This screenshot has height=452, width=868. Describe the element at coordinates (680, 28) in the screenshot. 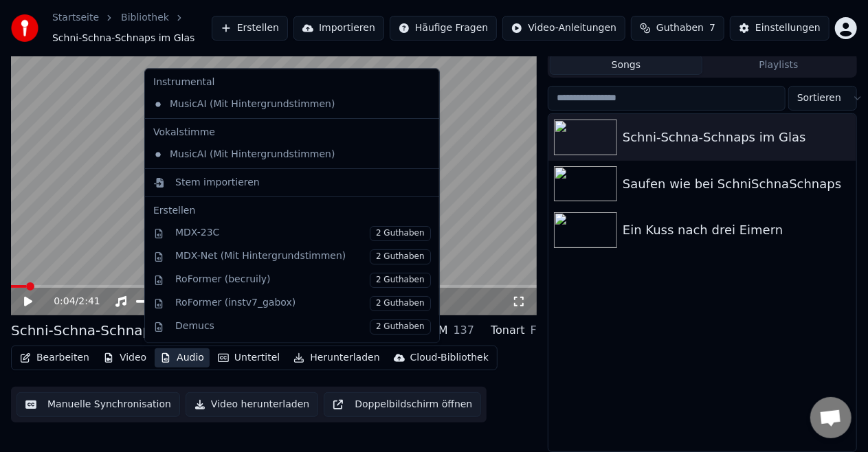

I see `span: Guthaben` at that location.